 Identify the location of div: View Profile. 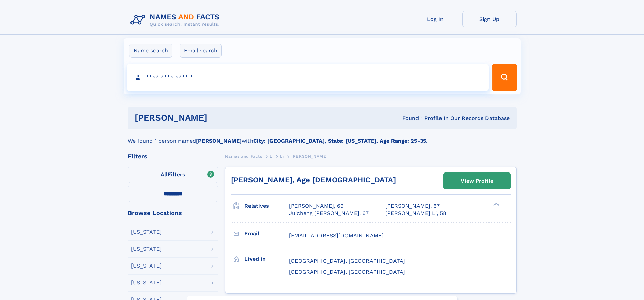
(477, 181).